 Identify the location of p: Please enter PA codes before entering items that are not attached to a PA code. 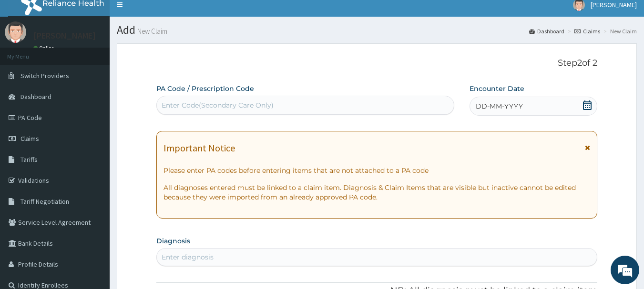
(377, 171).